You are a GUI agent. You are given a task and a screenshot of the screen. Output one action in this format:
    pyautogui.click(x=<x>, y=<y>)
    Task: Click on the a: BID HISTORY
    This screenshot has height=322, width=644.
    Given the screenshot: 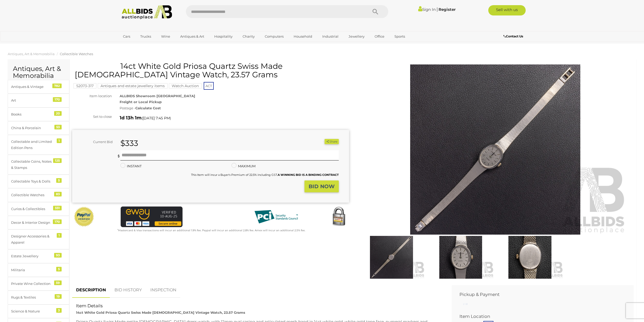 What is the action you would take?
    pyautogui.click(x=128, y=290)
    